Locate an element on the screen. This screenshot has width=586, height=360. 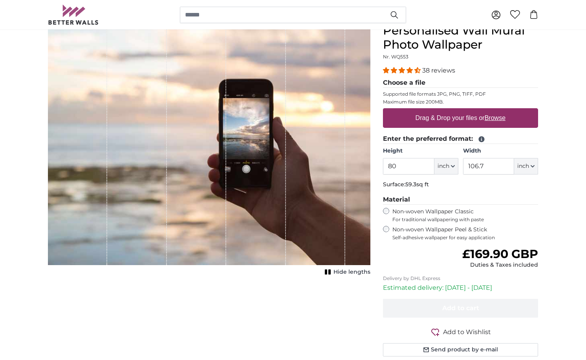
span: £169.90 GBP is located at coordinates (500, 254).